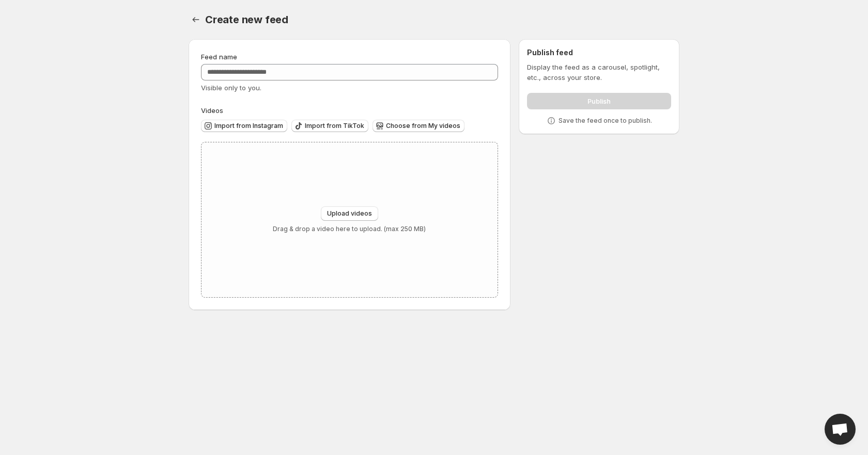 This screenshot has width=868, height=455. I want to click on span: Import from Instagram, so click(248, 126).